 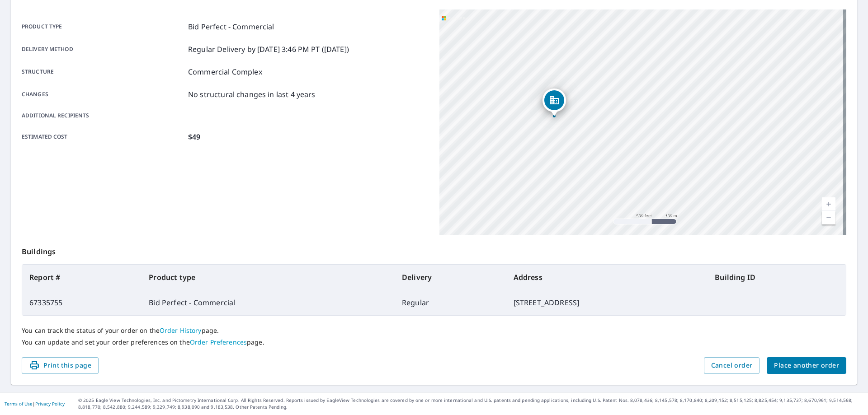 I want to click on p: You can update and set your order preferences on the page., so click(x=434, y=342).